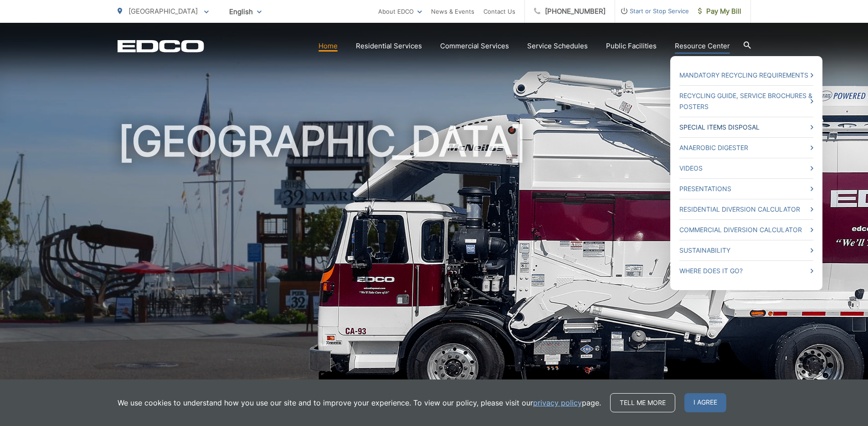 This screenshot has height=426, width=868. Describe the element at coordinates (746, 148) in the screenshot. I see `a: Anaerobic Digester` at that location.